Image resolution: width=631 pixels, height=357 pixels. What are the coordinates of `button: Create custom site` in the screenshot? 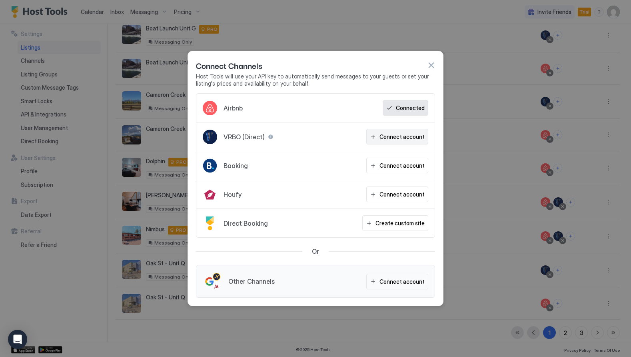 It's located at (395, 223).